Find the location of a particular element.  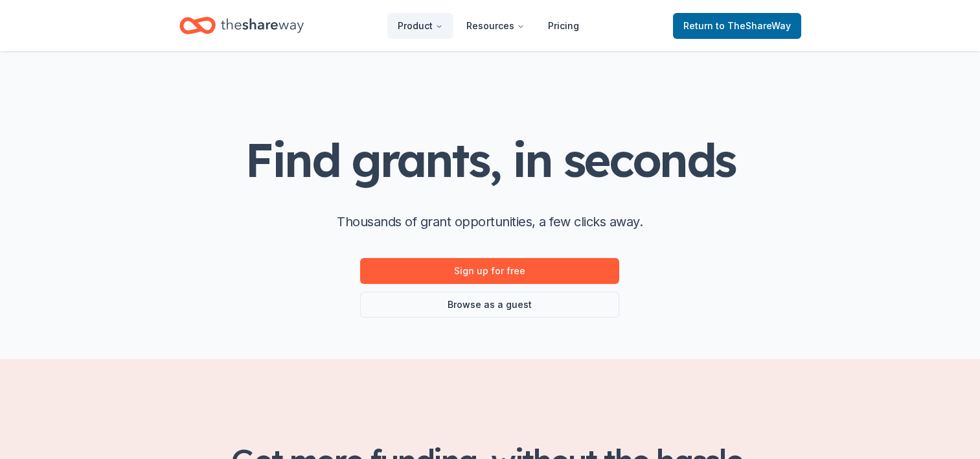

h1: Find grants, in seconds is located at coordinates (490, 159).